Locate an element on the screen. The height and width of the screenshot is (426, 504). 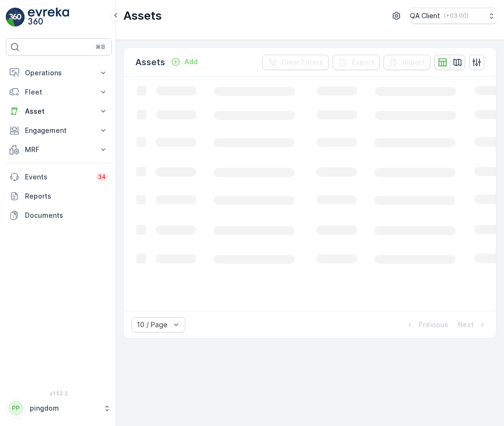
button: PPpingdom is located at coordinates (58, 408).